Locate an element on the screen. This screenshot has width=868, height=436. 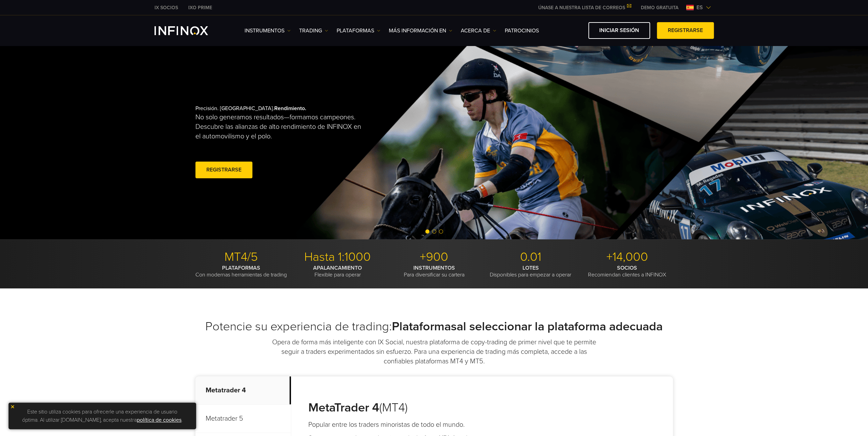
a: ÚNASE A NUESTRA LISTA DE CORREOS is located at coordinates (585, 8).